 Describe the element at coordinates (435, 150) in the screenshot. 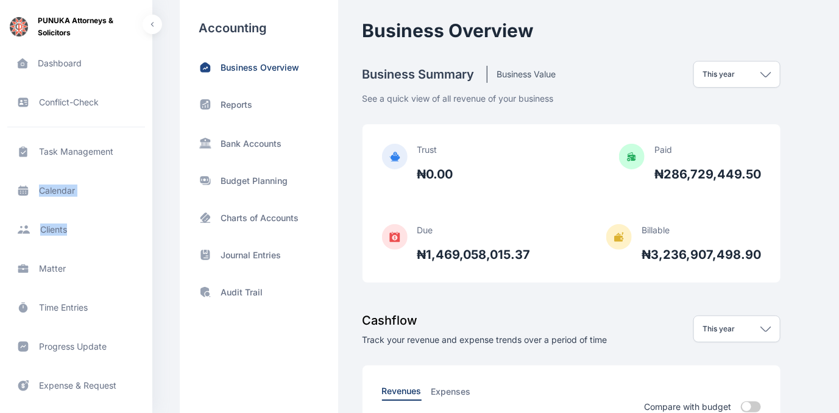

I see `p: Trust` at that location.